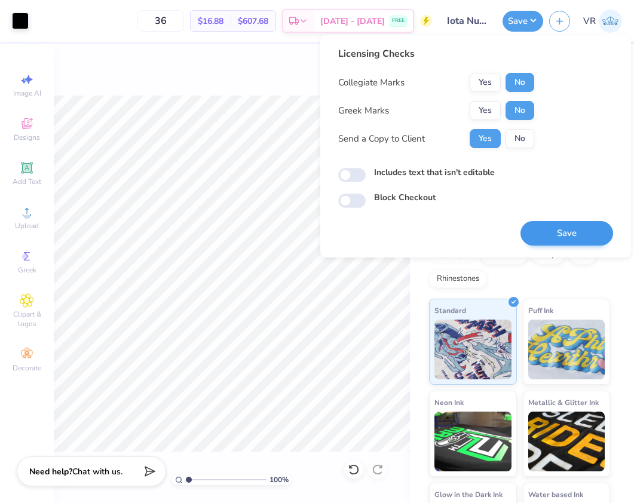 The width and height of the screenshot is (634, 503). Describe the element at coordinates (563, 402) in the screenshot. I see `span: Metallic & Glitter Ink` at that location.